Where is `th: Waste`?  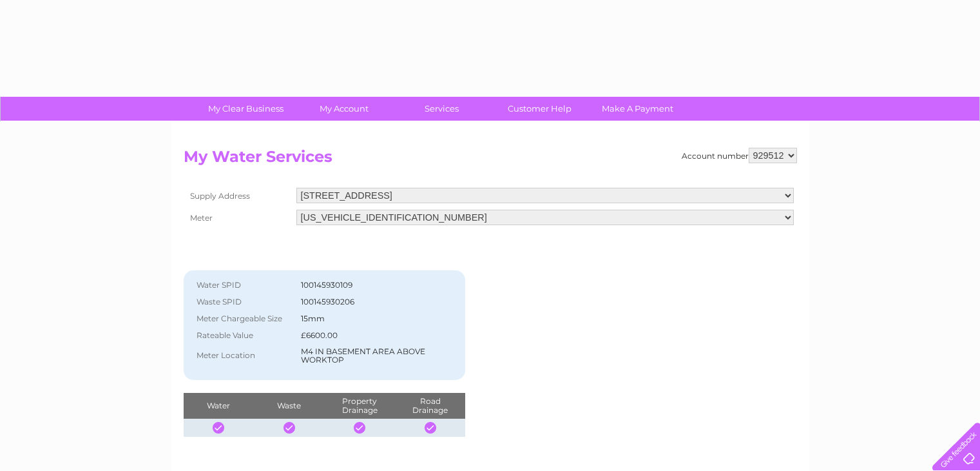 th: Waste is located at coordinates (289, 405).